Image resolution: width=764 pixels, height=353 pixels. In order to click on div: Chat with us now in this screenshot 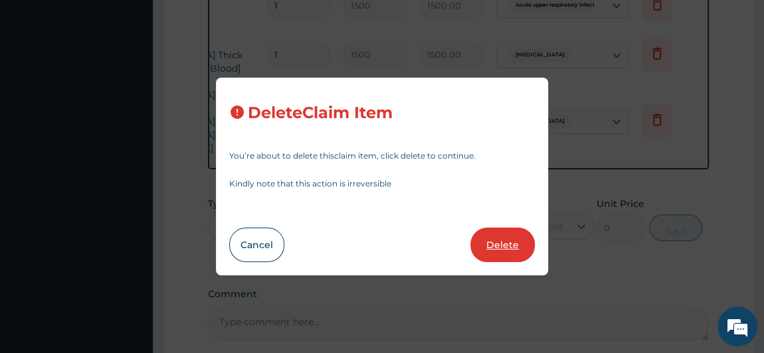, I will do `click(146, 83)`.